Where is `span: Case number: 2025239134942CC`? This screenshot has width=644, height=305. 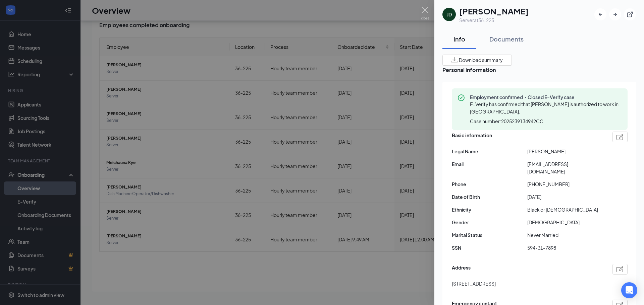
span: Case number: 2025239134942CC is located at coordinates (506, 121).